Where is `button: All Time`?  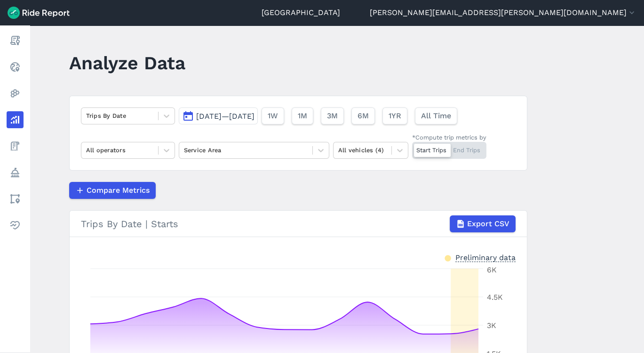 button: All Time is located at coordinates (436, 116).